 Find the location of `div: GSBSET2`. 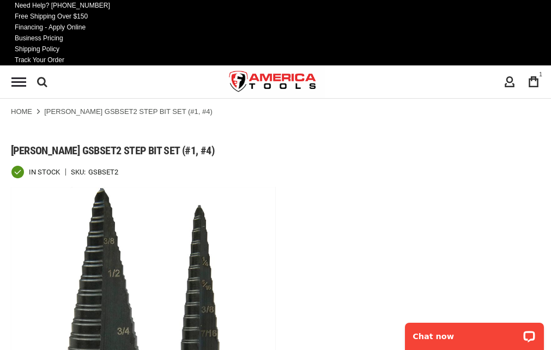

div: GSBSET2 is located at coordinates (103, 172).